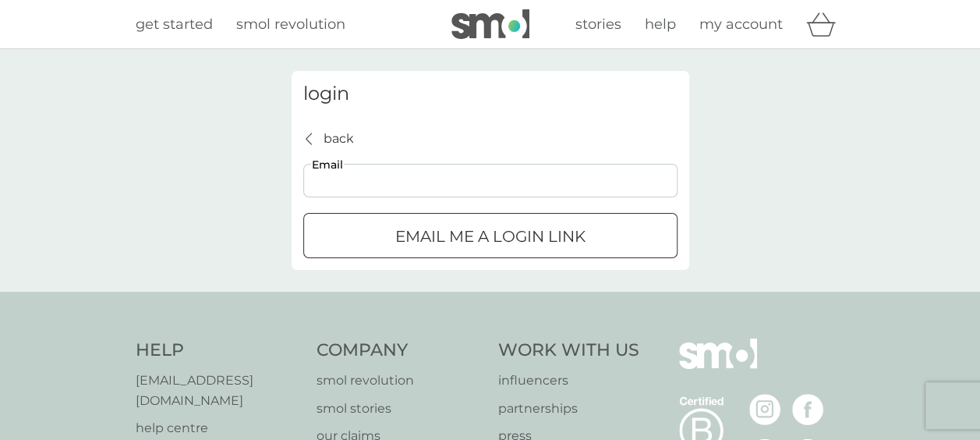 The width and height of the screenshot is (980, 440). What do you see at coordinates (568, 380) in the screenshot?
I see `a: influencers` at bounding box center [568, 380].